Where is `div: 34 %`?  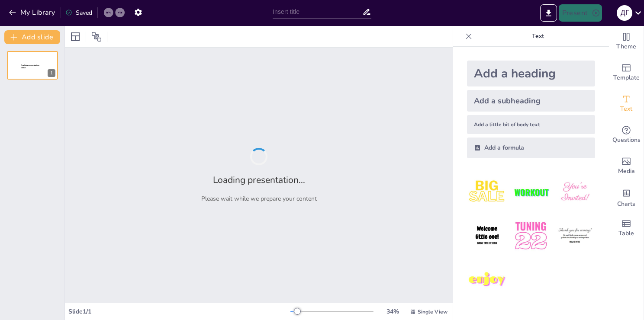
div: 34 % is located at coordinates (392, 312).